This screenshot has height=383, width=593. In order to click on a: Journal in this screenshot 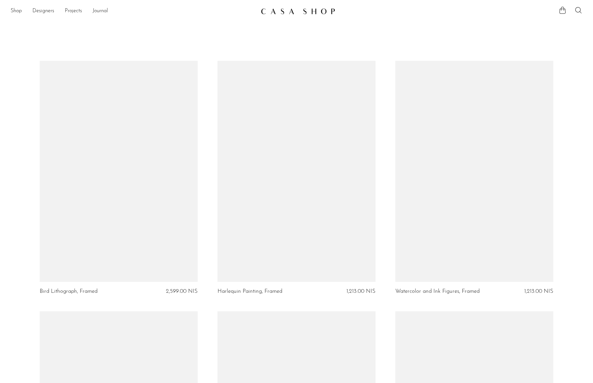, I will do `click(100, 11)`.